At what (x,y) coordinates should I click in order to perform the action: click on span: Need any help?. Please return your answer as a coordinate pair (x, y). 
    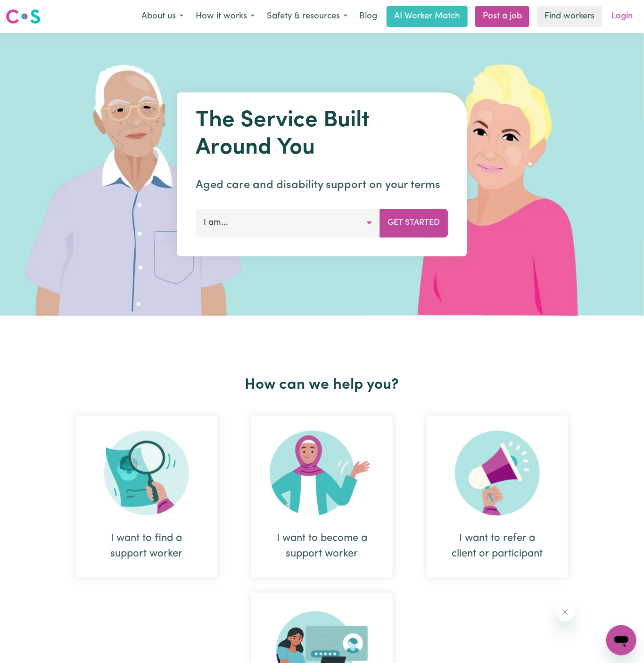
    Looking at the image, I should click on (31, 10).